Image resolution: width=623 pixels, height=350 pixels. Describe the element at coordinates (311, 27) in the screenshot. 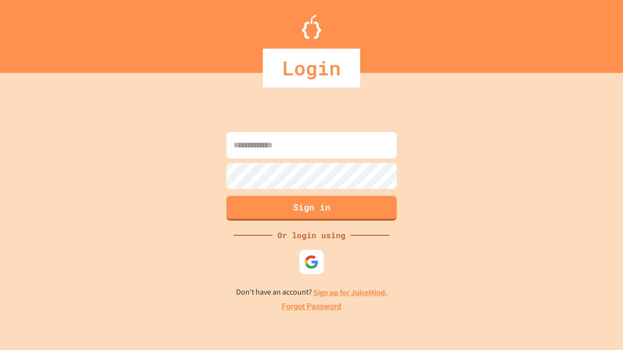

I see `img: Logo.svg` at that location.